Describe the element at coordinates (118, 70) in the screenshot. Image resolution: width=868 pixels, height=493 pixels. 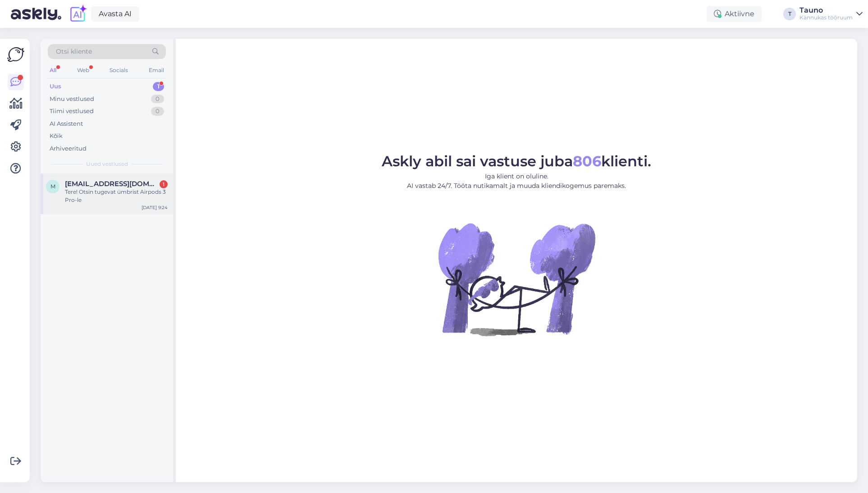
I see `div: Socials` at that location.